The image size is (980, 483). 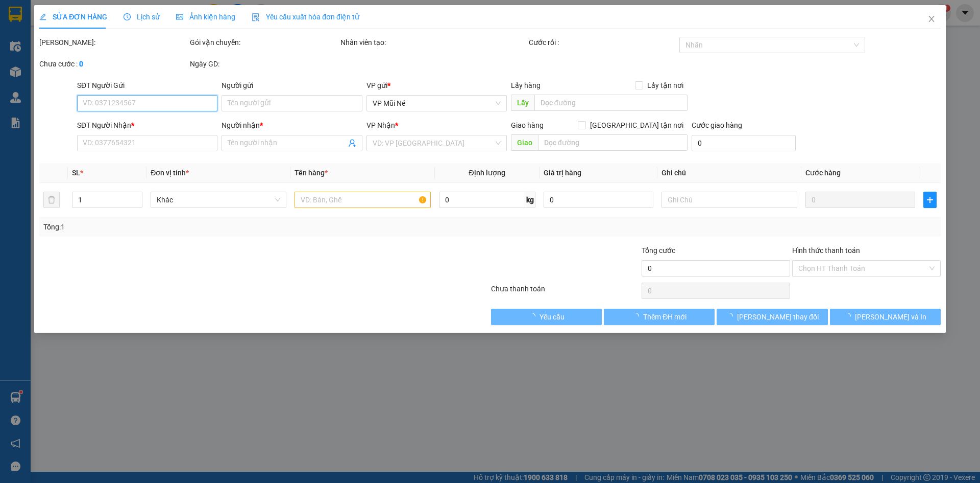 What do you see at coordinates (211, 227) in the screenshot?
I see `div: Tổng: 1` at bounding box center [211, 227].